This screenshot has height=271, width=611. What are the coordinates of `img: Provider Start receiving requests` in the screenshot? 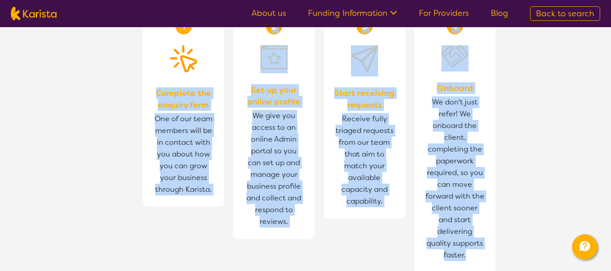 It's located at (364, 59).